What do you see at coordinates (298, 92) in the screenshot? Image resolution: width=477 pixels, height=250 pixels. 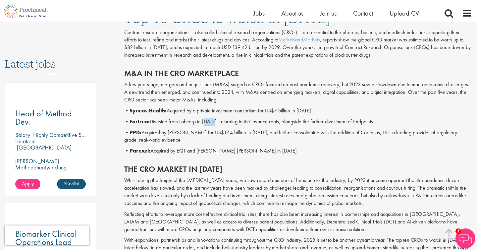 I see `p: A few years ago, mergers and acquisitions (M&As) surged as CROs focused on post-pandemic recovery...` at bounding box center [298, 92].